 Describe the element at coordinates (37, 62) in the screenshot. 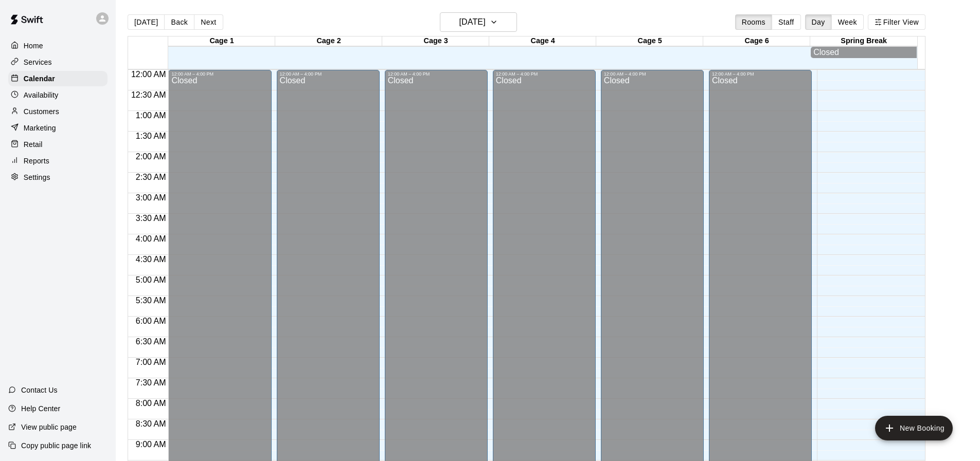

I see `p: Services` at that location.